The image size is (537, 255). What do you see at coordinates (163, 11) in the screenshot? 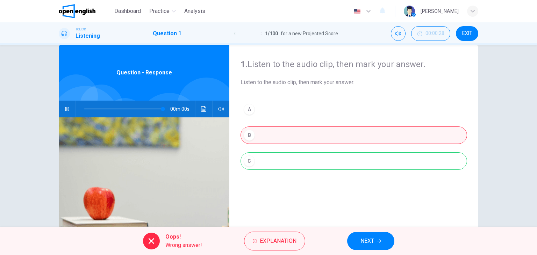
I see `button: Practice` at bounding box center [163, 11].